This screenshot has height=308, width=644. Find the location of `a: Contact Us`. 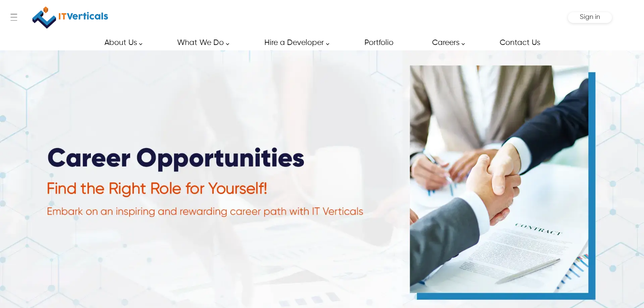

a: Contact Us is located at coordinates (519, 43).